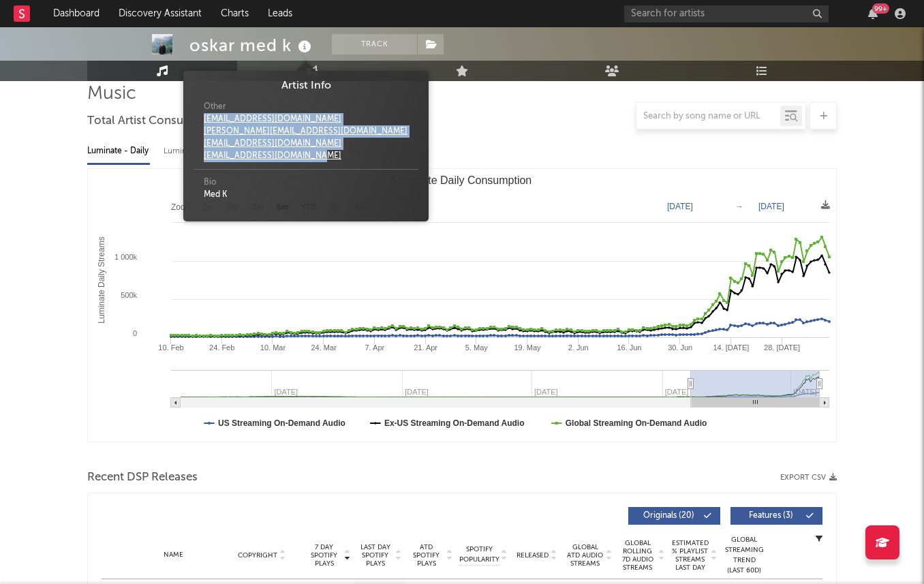  What do you see at coordinates (726, 14) in the screenshot?
I see `input: Search for artists` at bounding box center [726, 14].